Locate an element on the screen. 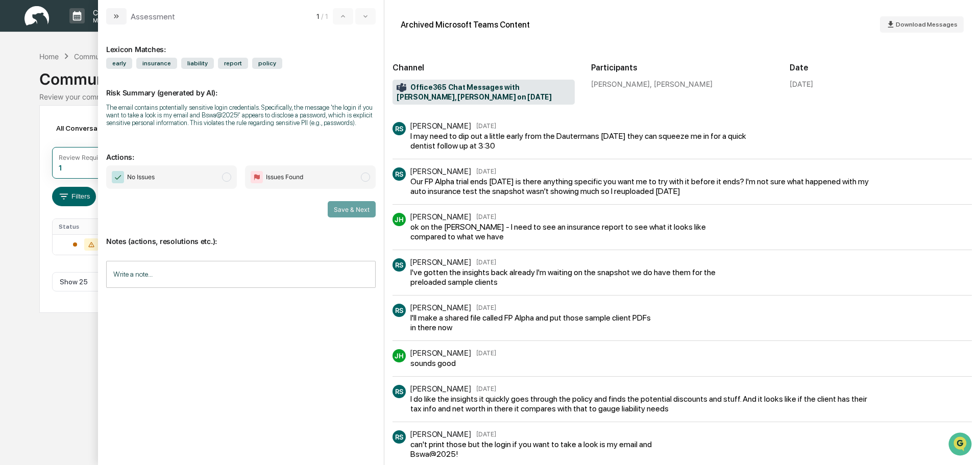 This screenshot has height=465, width=980. p: Calendar is located at coordinates (110, 12).